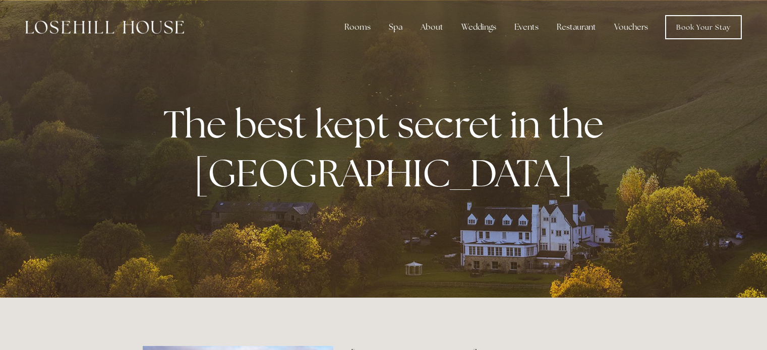 The width and height of the screenshot is (767, 350). I want to click on div: Events, so click(526, 27).